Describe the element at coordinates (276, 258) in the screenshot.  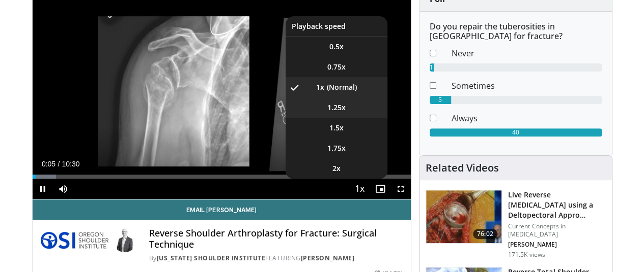
I see `div: By FEATURING` at that location.